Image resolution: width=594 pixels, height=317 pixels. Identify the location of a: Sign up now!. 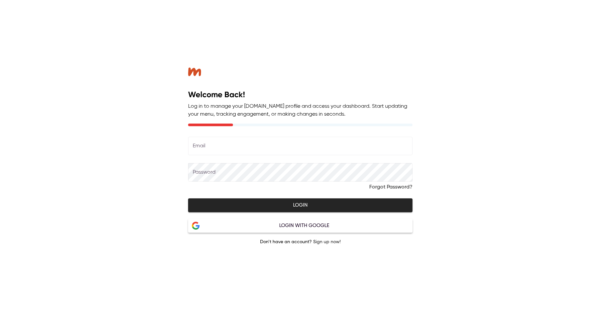
(327, 242).